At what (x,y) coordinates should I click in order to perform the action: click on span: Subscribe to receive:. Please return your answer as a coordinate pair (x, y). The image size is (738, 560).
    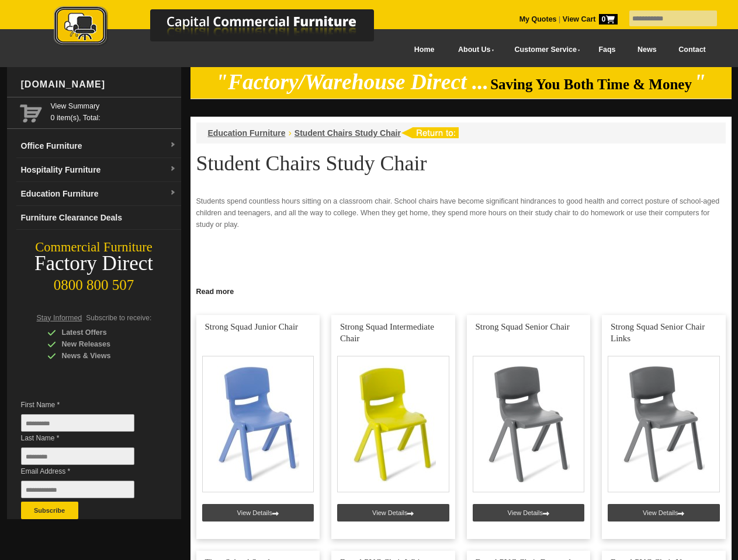
    Looking at the image, I should click on (118, 318).